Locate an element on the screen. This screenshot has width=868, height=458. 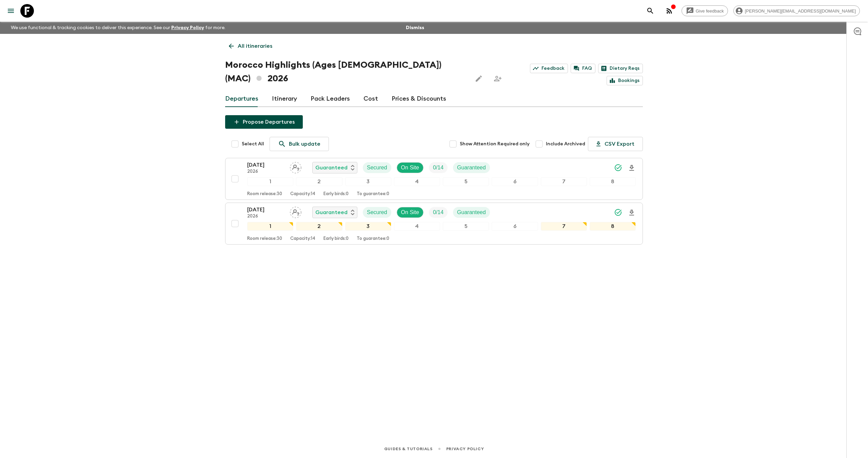
button: Dismiss is located at coordinates (415, 28).